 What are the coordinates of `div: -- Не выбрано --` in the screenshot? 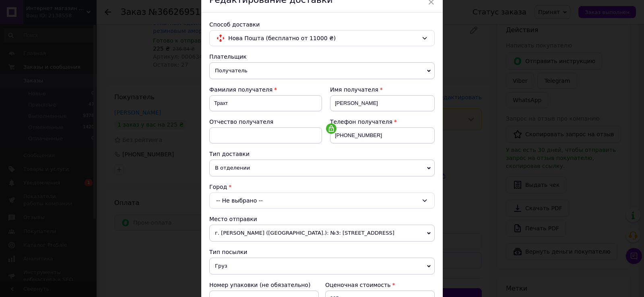 It's located at (322, 201).